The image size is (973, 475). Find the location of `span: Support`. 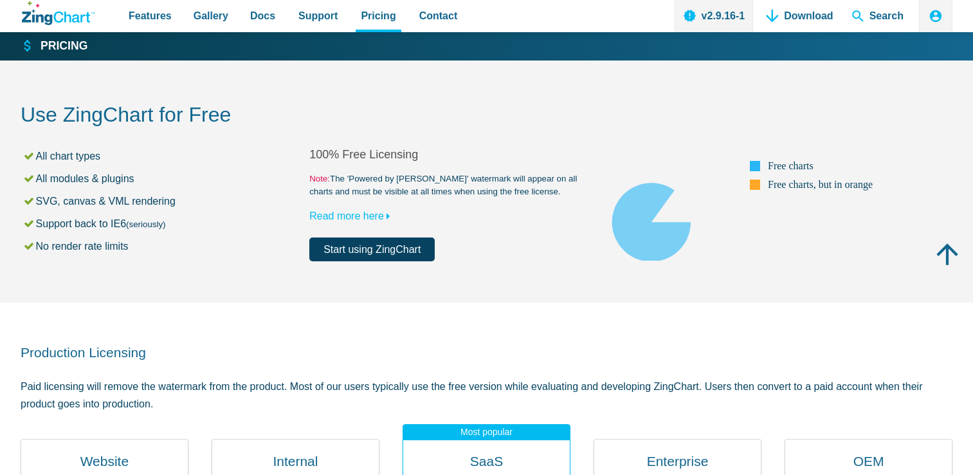

span: Support is located at coordinates (318, 15).